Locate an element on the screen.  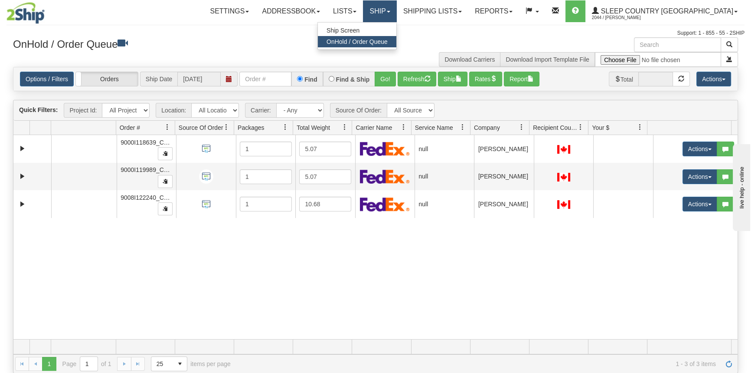
button: Search is located at coordinates (730, 45).